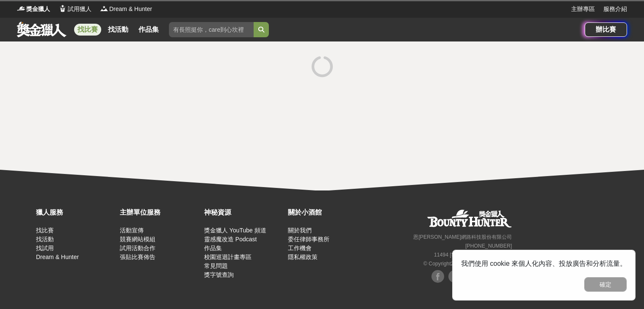 The height and width of the screenshot is (309, 644). Describe the element at coordinates (467, 264) in the screenshot. I see `small: © Copyright 2025 . All Rights Reserved.` at that location.